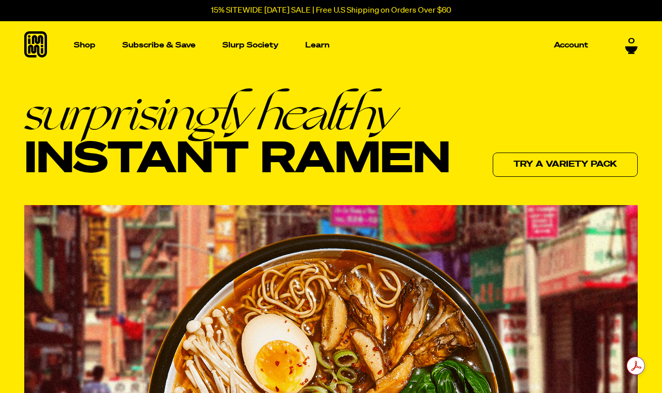 The width and height of the screenshot is (662, 393). I want to click on p: Account, so click(571, 45).